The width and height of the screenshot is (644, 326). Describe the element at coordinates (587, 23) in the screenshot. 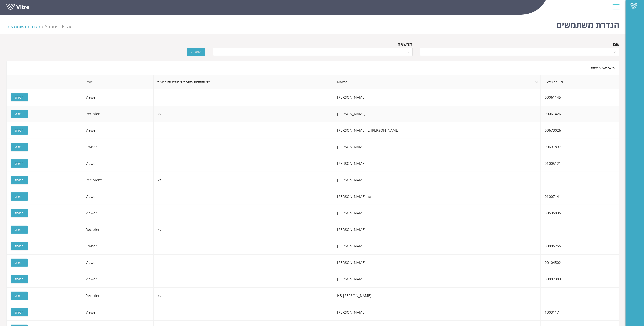

I see `h1: הגדרת משתמשים` at that location.